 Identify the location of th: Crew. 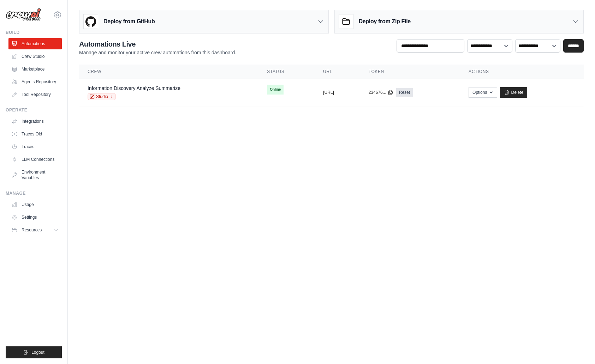
(169, 72).